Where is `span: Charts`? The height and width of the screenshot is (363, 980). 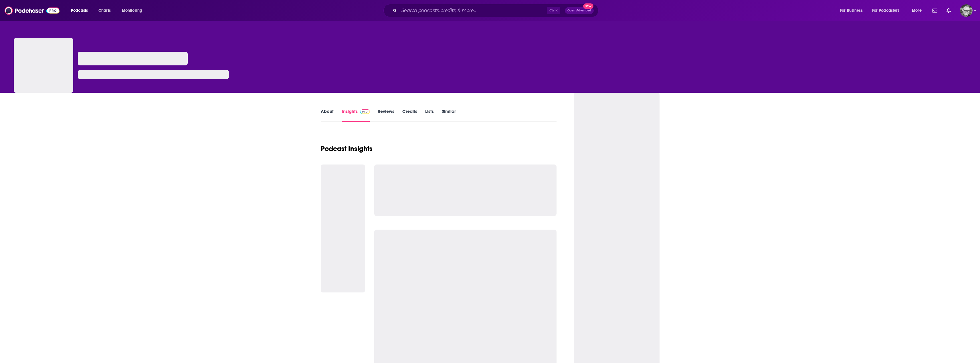 span: Charts is located at coordinates (105, 10).